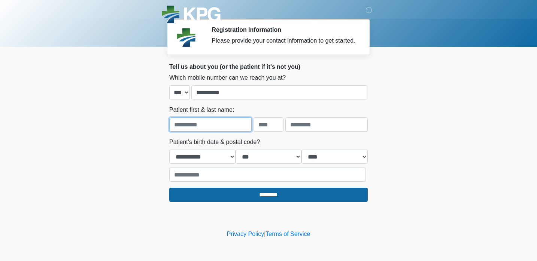  What do you see at coordinates (215, 142) in the screenshot?
I see `label: Patient's birth date & postal code?` at bounding box center [215, 142].